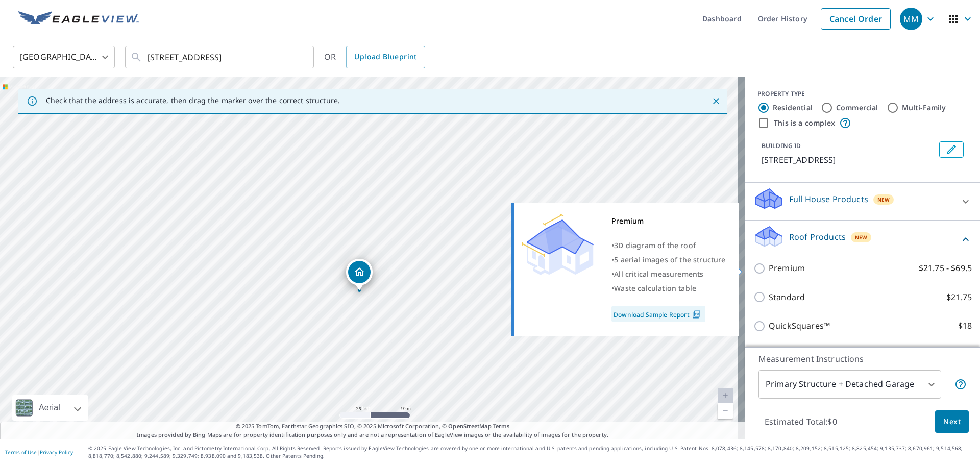 The width and height of the screenshot is (980, 465). What do you see at coordinates (964, 325) in the screenshot?
I see `p: $18` at bounding box center [964, 325].